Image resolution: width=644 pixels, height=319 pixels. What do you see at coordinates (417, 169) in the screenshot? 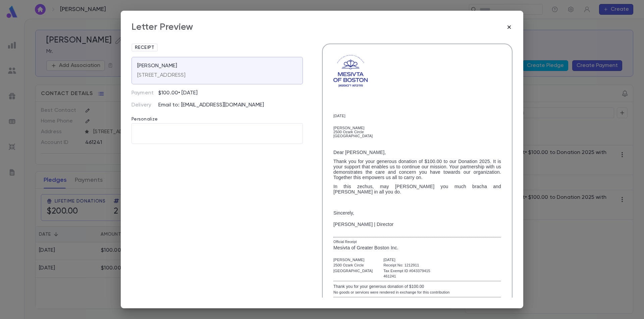
I see `span: Thank you for your generous donation of $100.00 to our Donation 2025. It is your support that ena...` at bounding box center [417, 169].